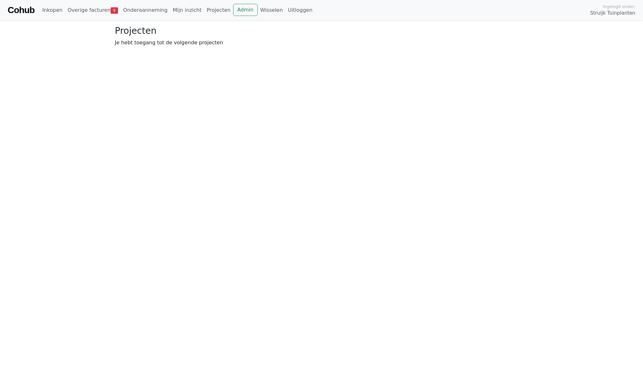  I want to click on a: Mijn inzicht, so click(187, 10).